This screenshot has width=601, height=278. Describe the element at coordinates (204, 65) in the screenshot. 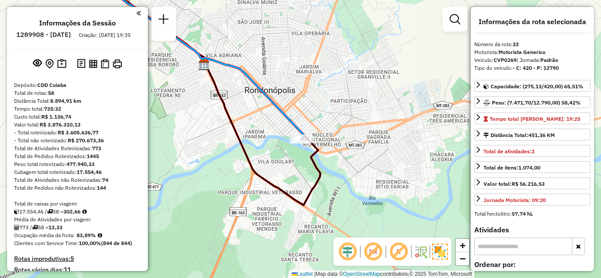

I see `img: CDD Rondonópolis` at that location.